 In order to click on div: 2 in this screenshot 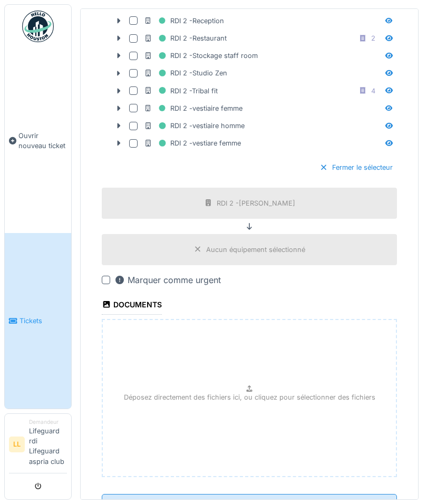, I will do `click(373, 38)`.